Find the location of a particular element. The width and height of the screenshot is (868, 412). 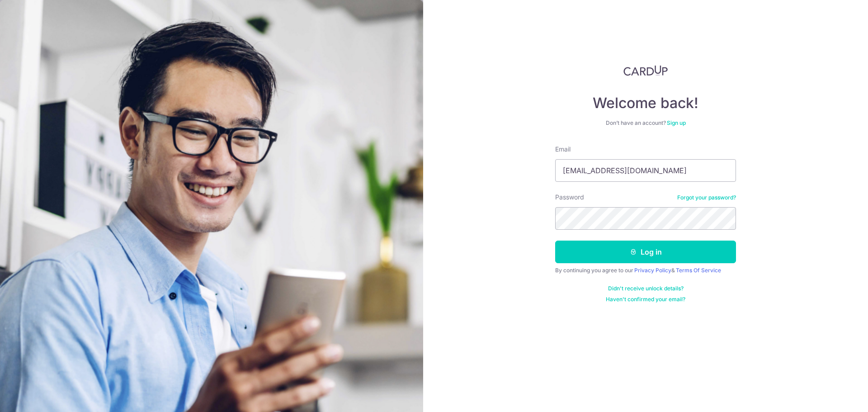

input: Enter your Email is located at coordinates (646, 170).